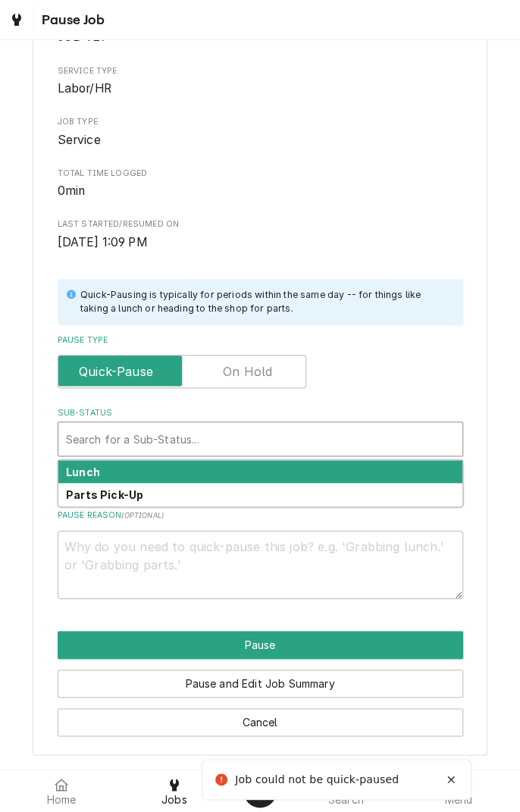  I want to click on label: Pause Type, so click(260, 340).